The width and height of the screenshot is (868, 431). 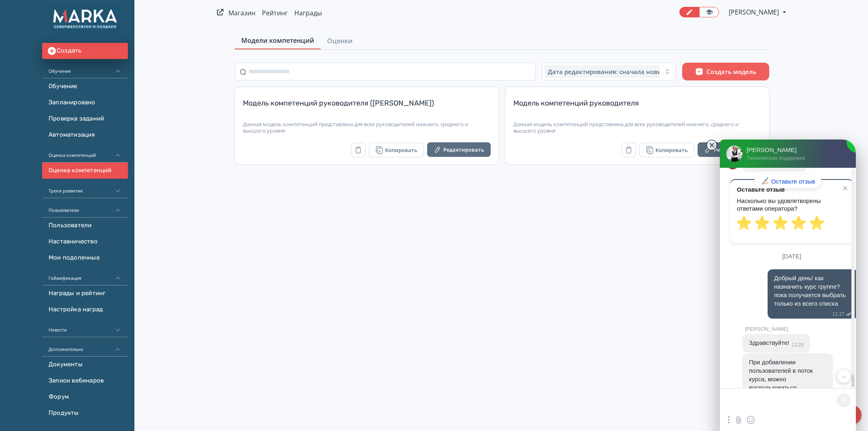 I want to click on jdiv: Михаил, so click(x=733, y=163).